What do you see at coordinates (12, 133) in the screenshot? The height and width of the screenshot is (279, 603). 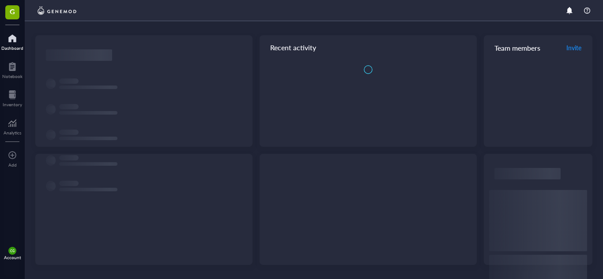 I see `div: Analytics` at bounding box center [12, 133].